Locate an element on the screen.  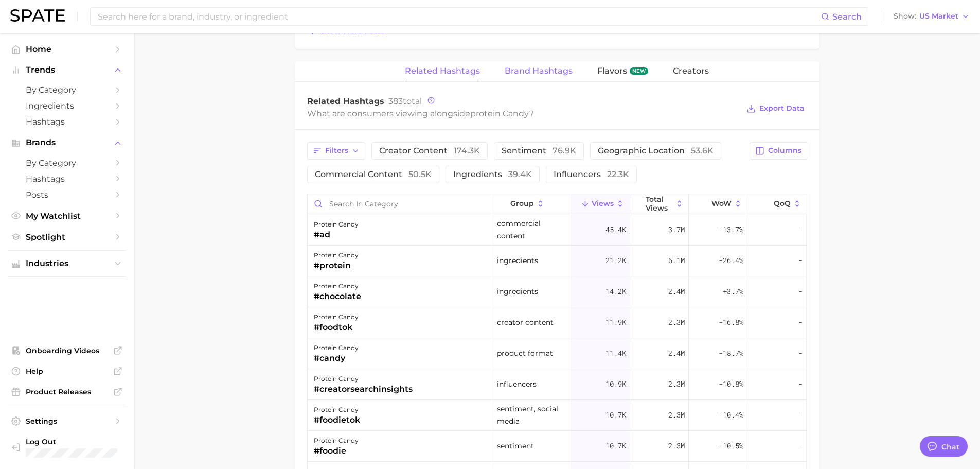
div: #foodie is located at coordinates (336, 451).